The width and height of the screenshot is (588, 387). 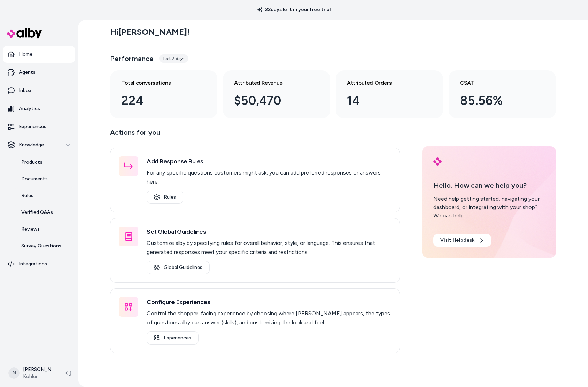 What do you see at coordinates (25, 90) in the screenshot?
I see `p: Inbox` at bounding box center [25, 90].